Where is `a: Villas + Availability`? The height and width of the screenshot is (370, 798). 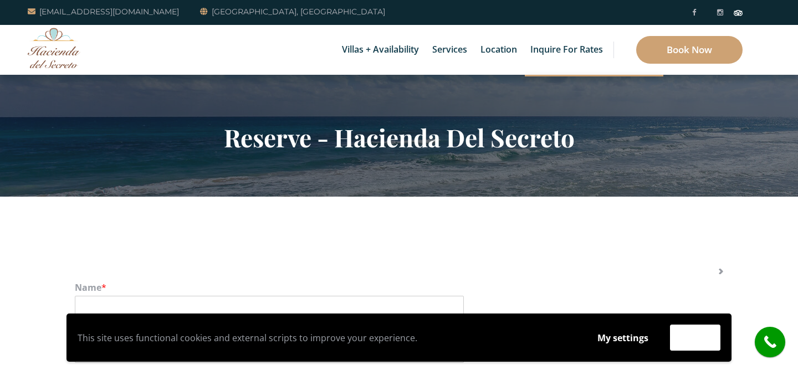
a: Villas + Availability is located at coordinates (380, 50).